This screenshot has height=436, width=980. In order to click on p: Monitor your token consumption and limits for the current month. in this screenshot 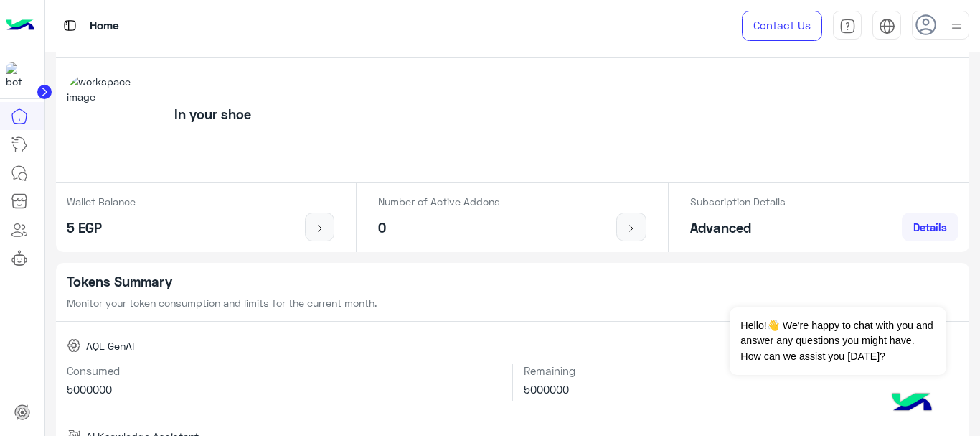, I will do `click(513, 302)`.